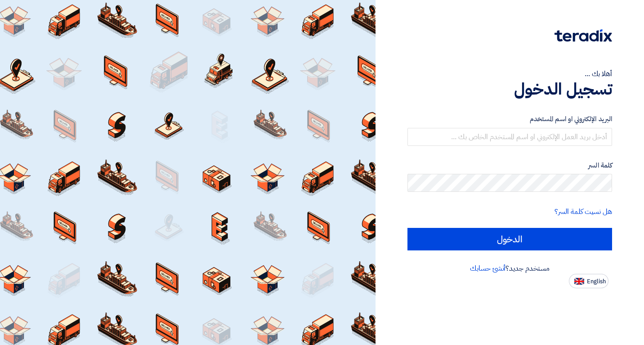 Image resolution: width=644 pixels, height=345 pixels. What do you see at coordinates (579, 281) in the screenshot?
I see `img: en-US.png` at bounding box center [579, 281].